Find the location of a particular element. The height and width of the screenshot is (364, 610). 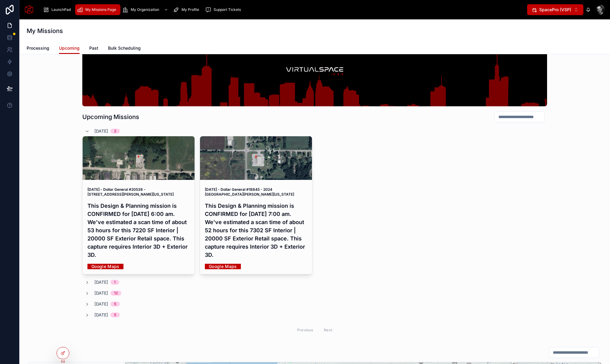

div: 2 is located at coordinates (115, 131).